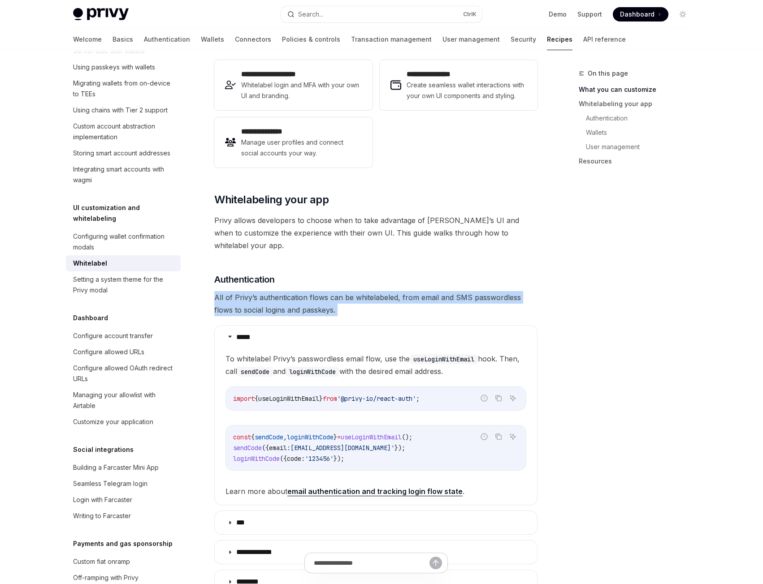 The width and height of the screenshot is (763, 584). I want to click on div: Login with Farcaster, so click(103, 500).